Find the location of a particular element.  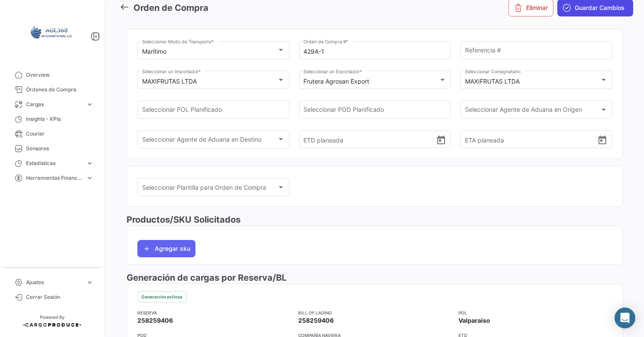

a: Courier is located at coordinates (52, 134).